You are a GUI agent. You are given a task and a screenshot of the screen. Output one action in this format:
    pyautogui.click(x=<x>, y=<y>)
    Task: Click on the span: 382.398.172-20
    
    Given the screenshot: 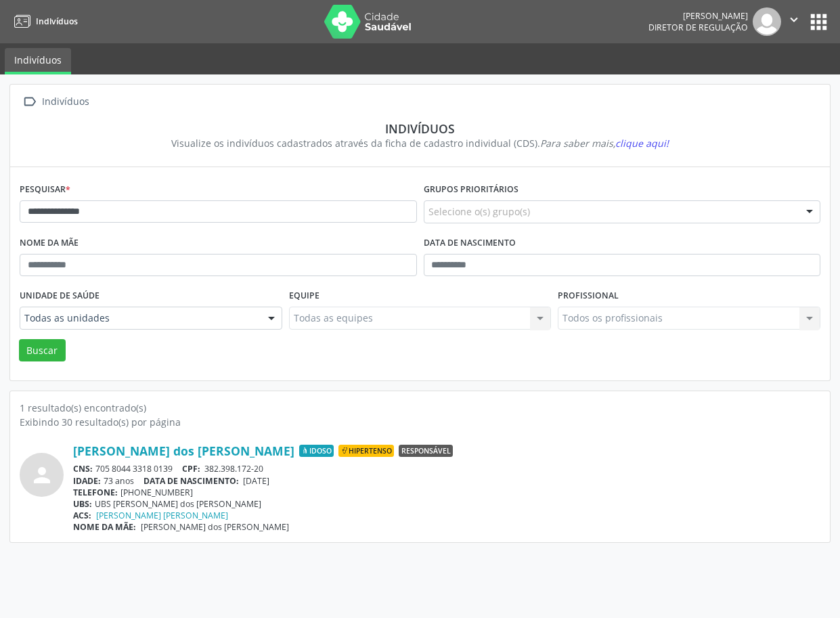 What is the action you would take?
    pyautogui.click(x=233, y=468)
    